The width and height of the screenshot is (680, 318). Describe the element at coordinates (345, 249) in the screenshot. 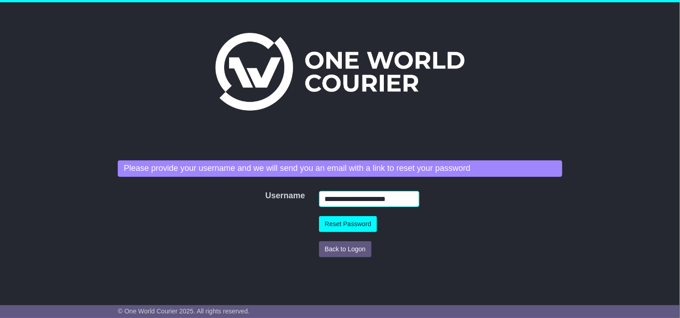

I see `button: Back to Logon` at that location.